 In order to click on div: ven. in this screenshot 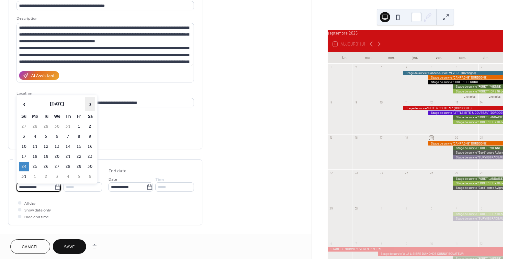, I will do `click(438, 58)`.